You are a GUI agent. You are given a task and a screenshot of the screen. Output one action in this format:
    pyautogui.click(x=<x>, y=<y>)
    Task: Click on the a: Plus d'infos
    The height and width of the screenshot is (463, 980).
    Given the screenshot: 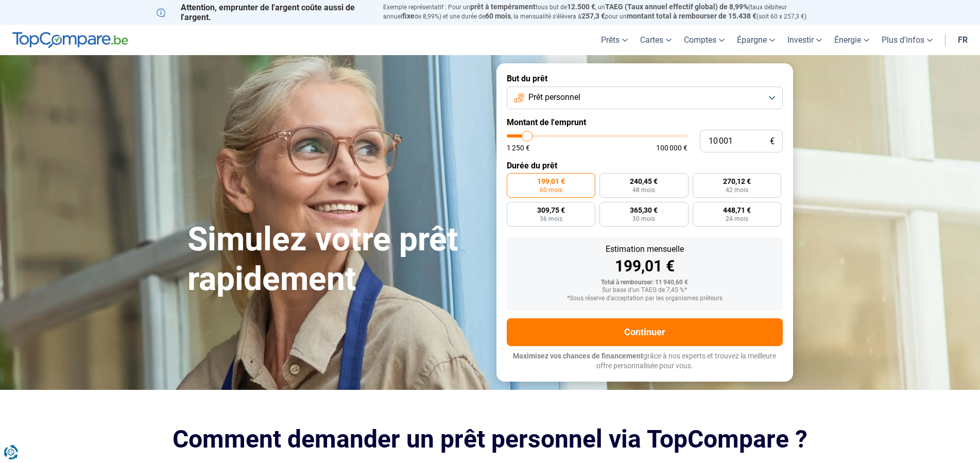 What is the action you would take?
    pyautogui.click(x=907, y=40)
    